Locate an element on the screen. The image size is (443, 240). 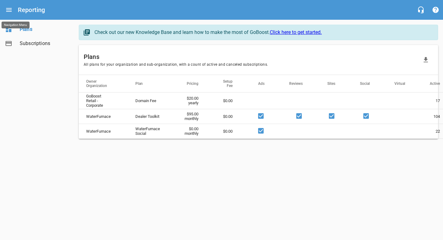
th: Setup Fee is located at coordinates (233, 83).